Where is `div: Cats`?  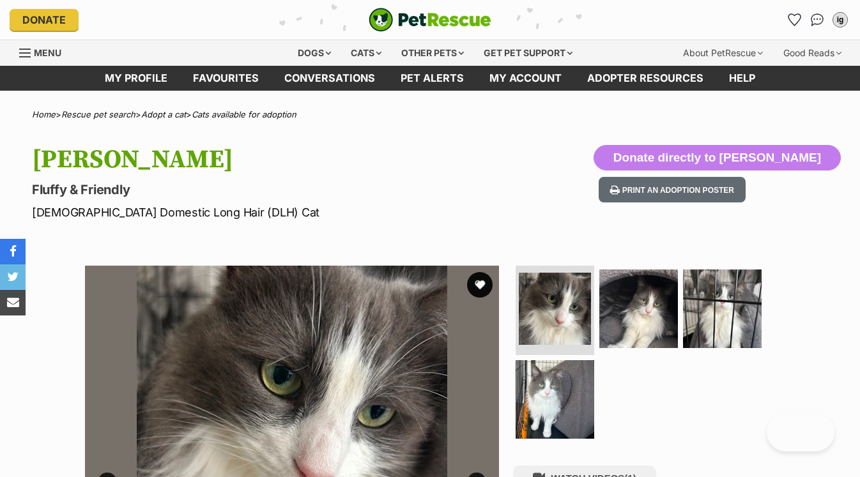
div: Cats is located at coordinates (366, 53).